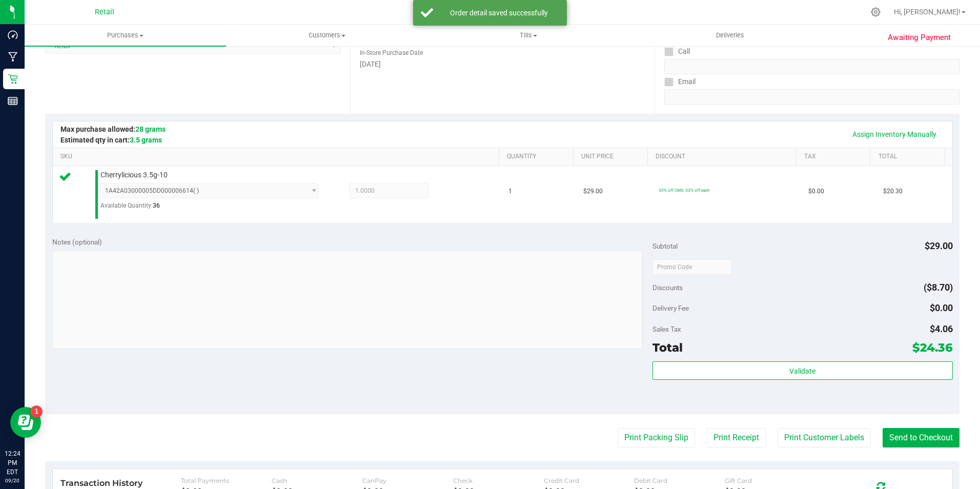 The width and height of the screenshot is (980, 489). Describe the element at coordinates (498, 480) in the screenshot. I see `div: Check` at that location.